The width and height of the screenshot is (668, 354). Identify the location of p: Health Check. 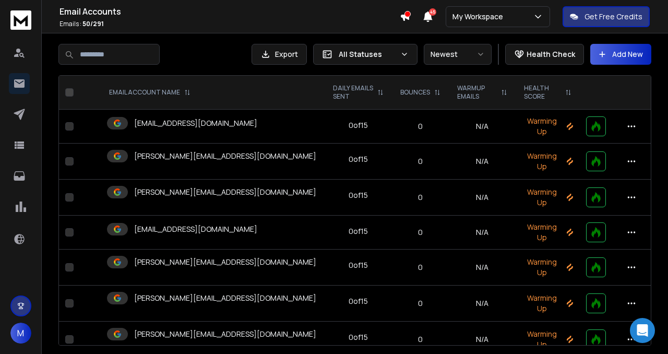
(551, 54).